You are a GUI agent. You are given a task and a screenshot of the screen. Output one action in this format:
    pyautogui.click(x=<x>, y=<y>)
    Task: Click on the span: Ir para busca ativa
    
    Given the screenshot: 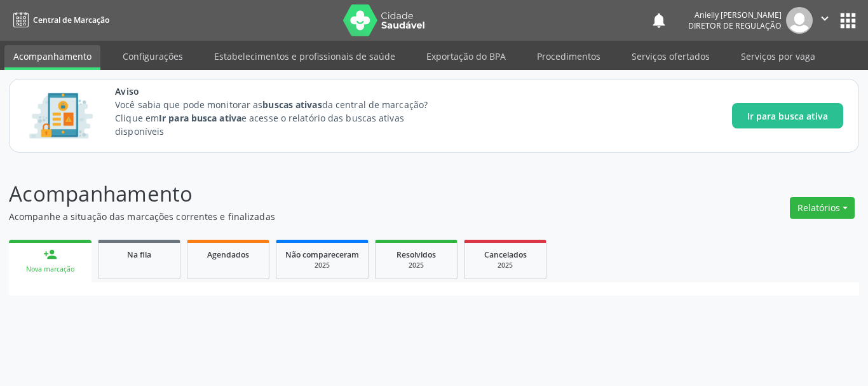 What is the action you would take?
    pyautogui.click(x=788, y=116)
    